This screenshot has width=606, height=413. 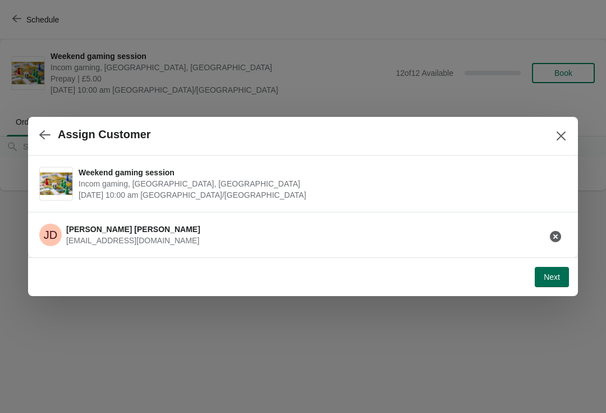 I want to click on text: JD, so click(x=51, y=235).